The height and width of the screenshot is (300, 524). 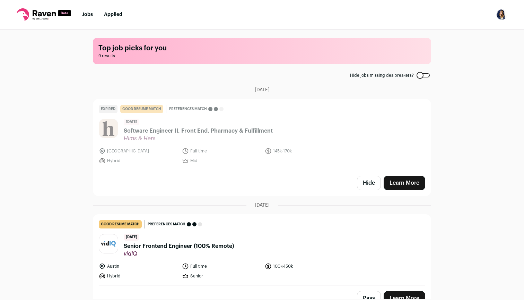 What do you see at coordinates (87, 15) in the screenshot?
I see `a: Jobs` at bounding box center [87, 15].